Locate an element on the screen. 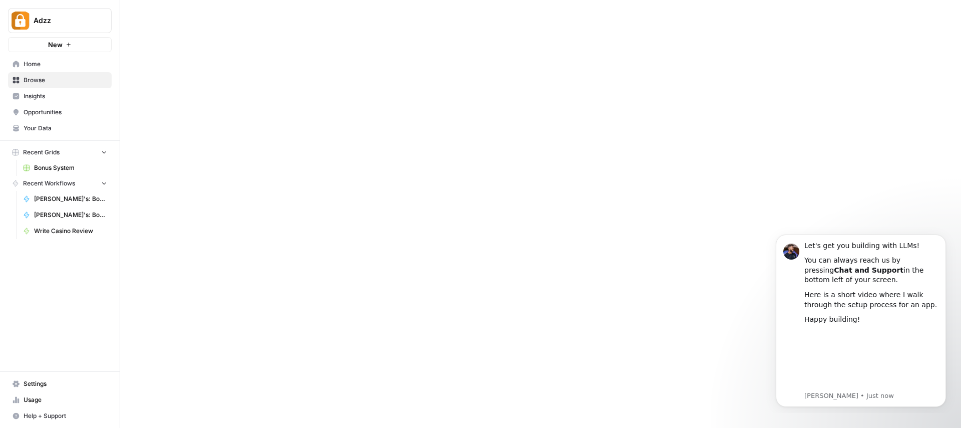  a: Opportunities is located at coordinates (60, 112).